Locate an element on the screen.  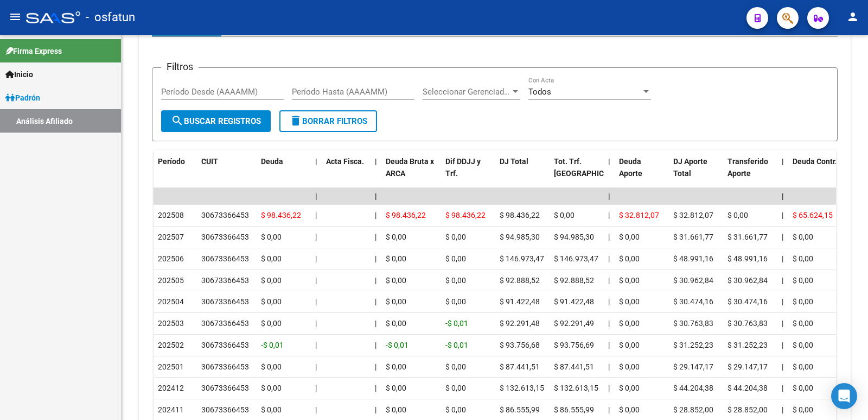
span: $ 146.973,47 is located at coordinates (522, 258).